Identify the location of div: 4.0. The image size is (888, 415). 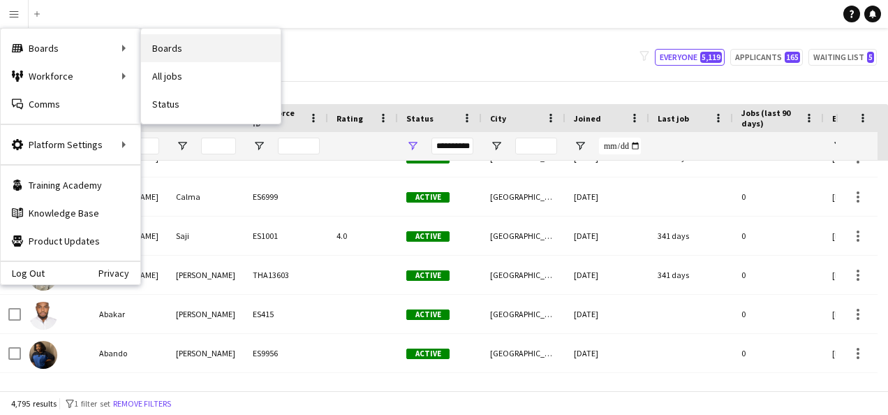
(363, 235).